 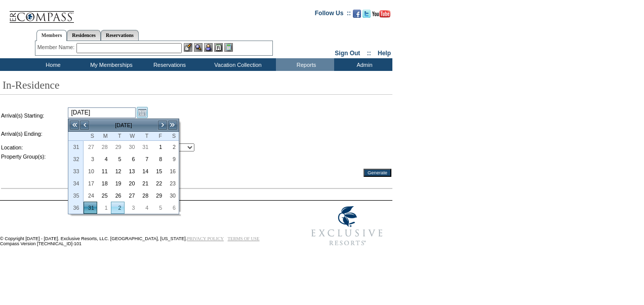 I want to click on td: Monday, September 01, 2025, so click(x=104, y=207).